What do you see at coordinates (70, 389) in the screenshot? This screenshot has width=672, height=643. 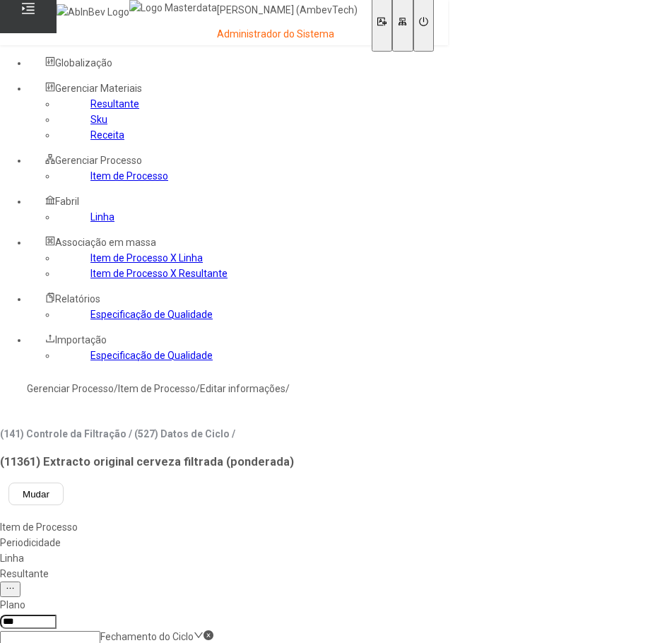 I see `a: Gerenciar Processo` at bounding box center [70, 389].